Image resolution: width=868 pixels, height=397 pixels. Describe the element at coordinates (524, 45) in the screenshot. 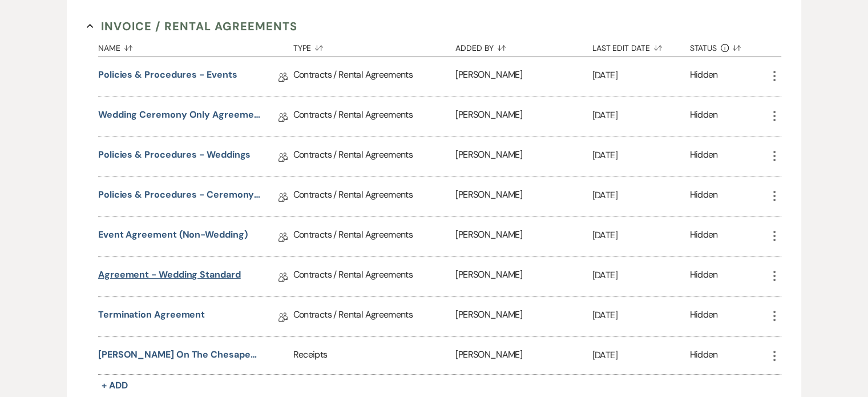

I see `button: Added By` at that location.